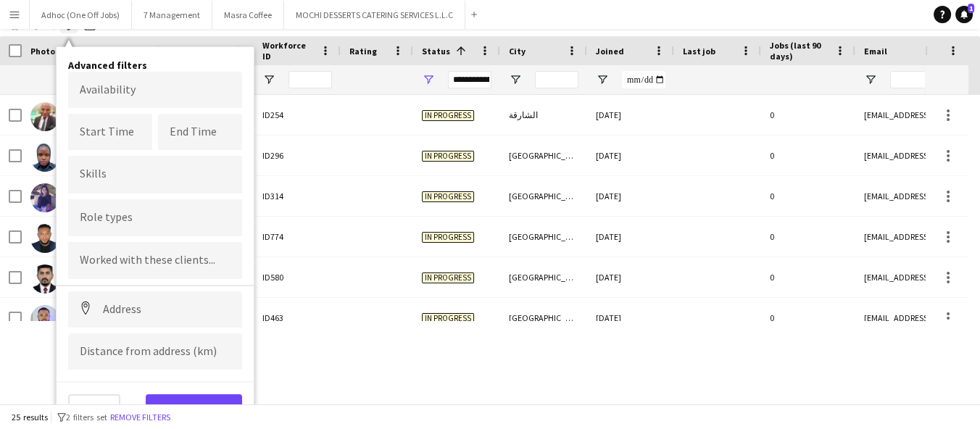 This screenshot has width=980, height=429. What do you see at coordinates (311, 79) in the screenshot?
I see `input: Workforce ID Filter Input` at bounding box center [311, 79].